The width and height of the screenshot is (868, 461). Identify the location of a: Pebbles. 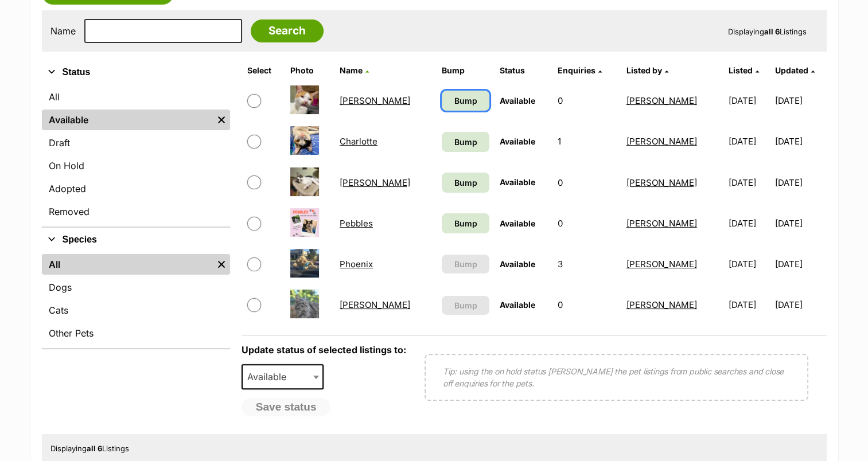
(356, 223).